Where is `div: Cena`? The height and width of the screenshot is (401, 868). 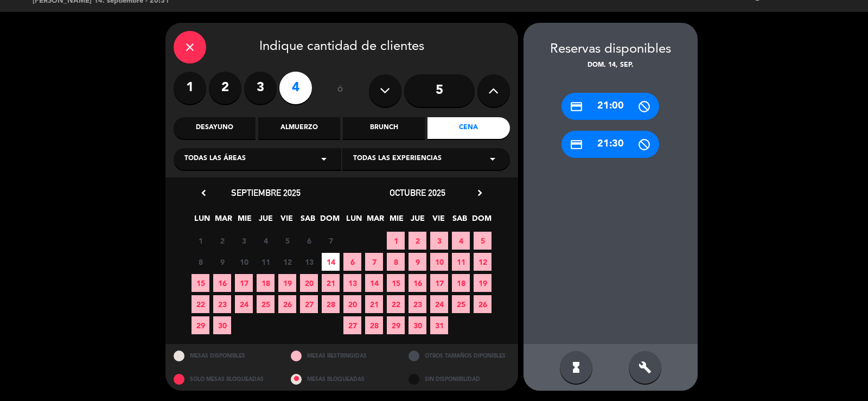 div: Cena is located at coordinates (468, 128).